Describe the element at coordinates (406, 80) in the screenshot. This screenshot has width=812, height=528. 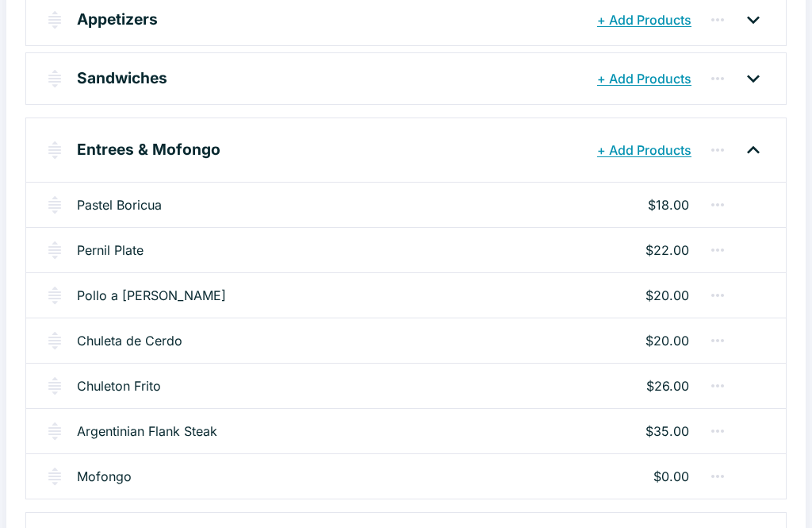
I see `div: Sandwiches+ Add Products` at that location.